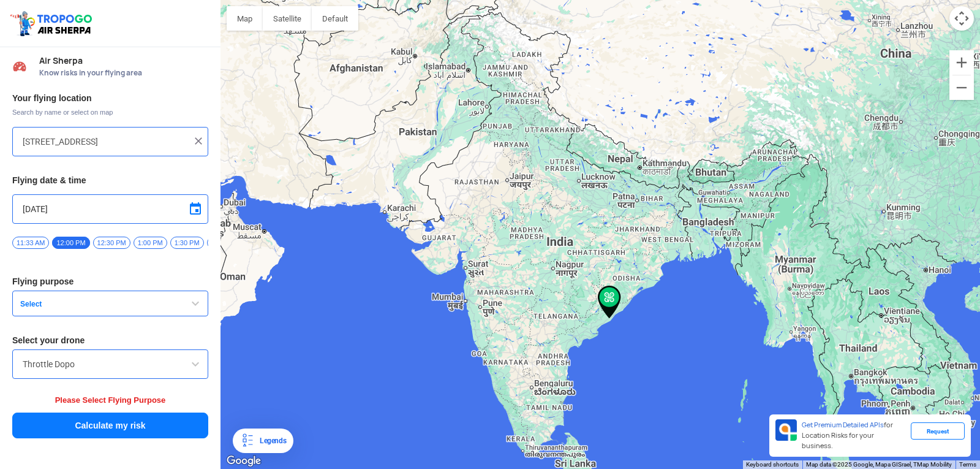 The image size is (980, 469). What do you see at coordinates (879, 464) in the screenshot?
I see `span: Map data ©2025 Google, Mapa GISrael, TMap Mobility` at bounding box center [879, 464].